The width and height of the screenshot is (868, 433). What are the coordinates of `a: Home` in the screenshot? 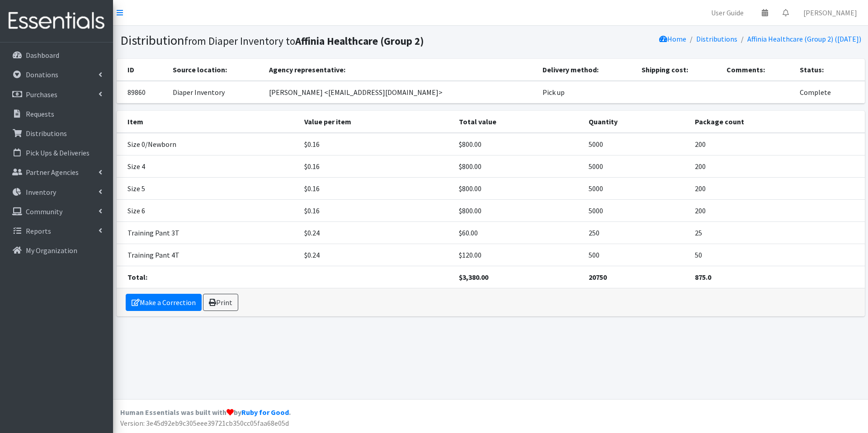 It's located at (673, 39).